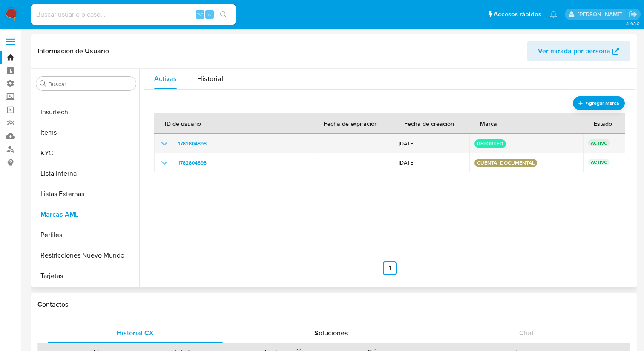 Image resolution: width=644 pixels, height=351 pixels. I want to click on span: Chat, so click(527, 333).